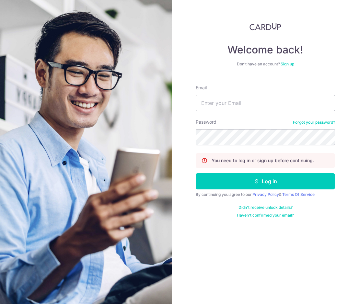 This screenshot has width=359, height=304. Describe the element at coordinates (201, 88) in the screenshot. I see `label: Email` at that location.